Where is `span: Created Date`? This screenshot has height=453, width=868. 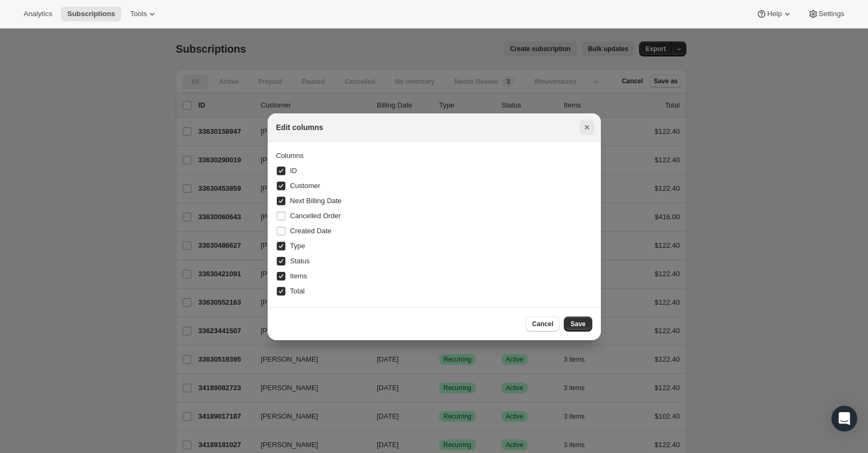
span: Created Date is located at coordinates (311, 230).